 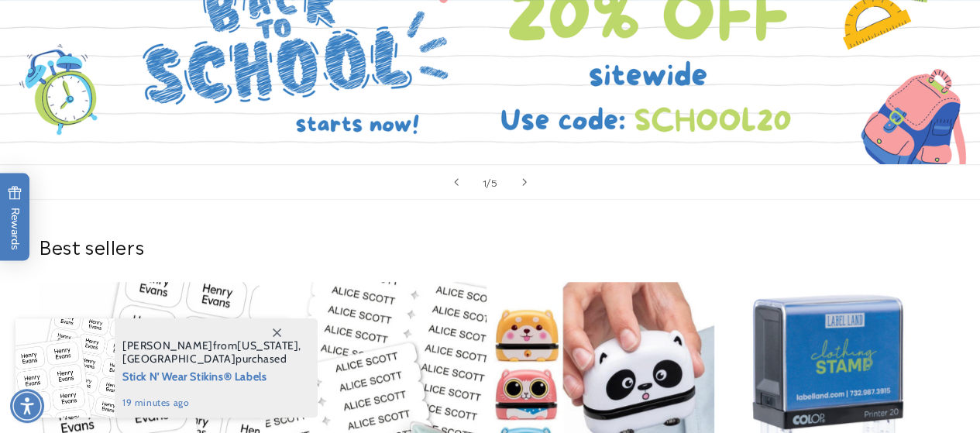 What do you see at coordinates (212, 375) in the screenshot?
I see `span: Stick N' Wear Stikins® Labels` at bounding box center [212, 375].